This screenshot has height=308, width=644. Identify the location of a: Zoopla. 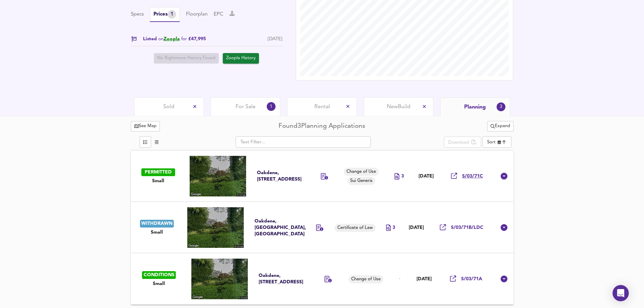
(172, 39).